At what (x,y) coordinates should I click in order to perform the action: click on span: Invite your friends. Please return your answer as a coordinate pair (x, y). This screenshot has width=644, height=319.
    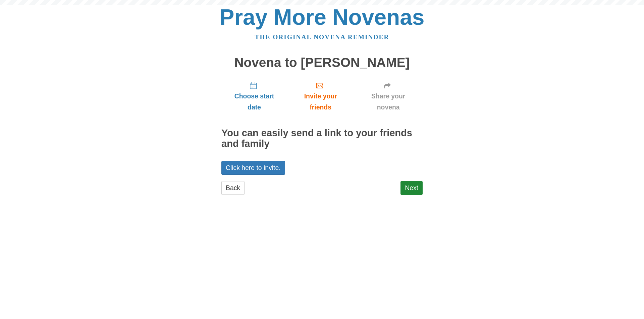
    Looking at the image, I should click on (320, 101).